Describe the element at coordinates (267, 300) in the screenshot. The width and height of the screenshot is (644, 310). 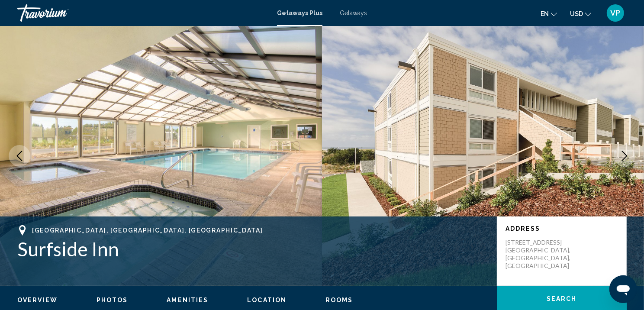
I see `span: Location` at that location.